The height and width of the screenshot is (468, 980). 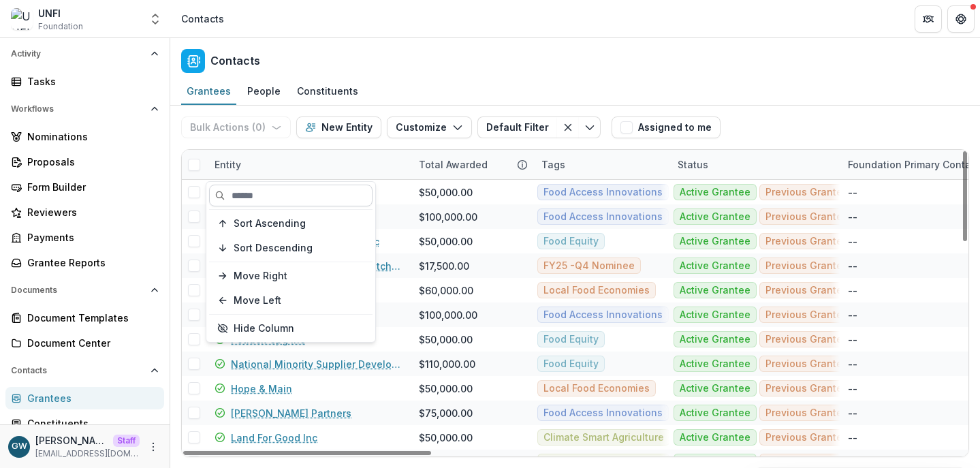 I want to click on button: Move Left, so click(x=291, y=301).